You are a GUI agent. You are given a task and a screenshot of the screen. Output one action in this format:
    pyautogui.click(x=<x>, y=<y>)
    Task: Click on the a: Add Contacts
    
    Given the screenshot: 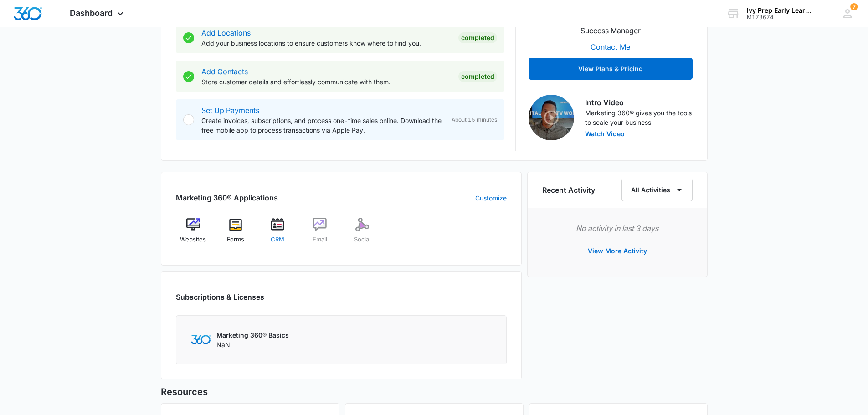 What is the action you would take?
    pyautogui.click(x=224, y=71)
    